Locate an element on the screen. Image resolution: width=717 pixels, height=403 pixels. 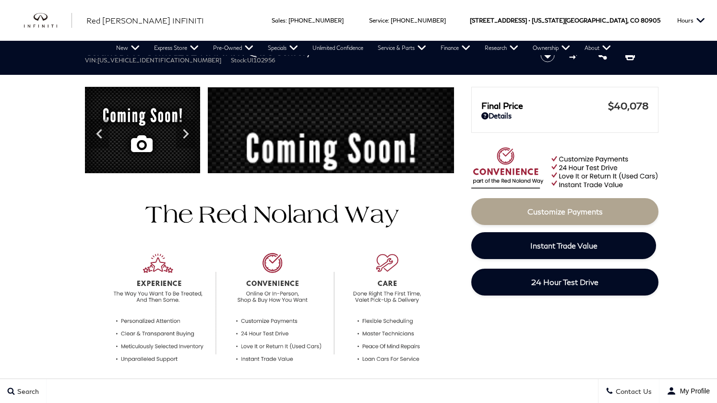
span: Sales is located at coordinates (279, 20).